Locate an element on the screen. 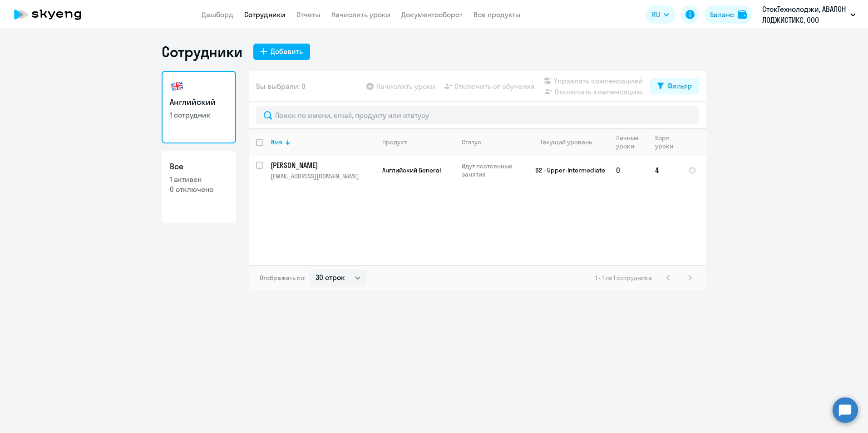  div: Добавить is located at coordinates (287, 51).